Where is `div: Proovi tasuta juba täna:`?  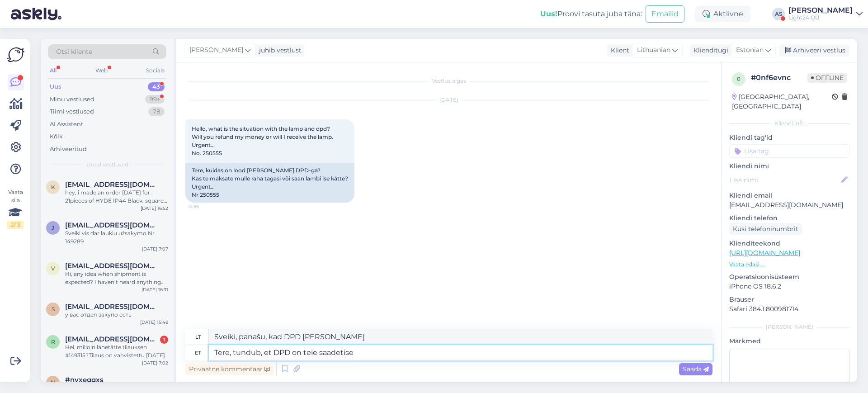
div: Proovi tasuta juba täna: is located at coordinates (591, 14).